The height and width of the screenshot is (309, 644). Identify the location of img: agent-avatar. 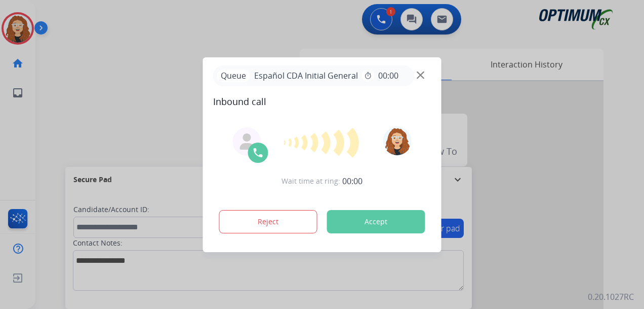
(247, 141).